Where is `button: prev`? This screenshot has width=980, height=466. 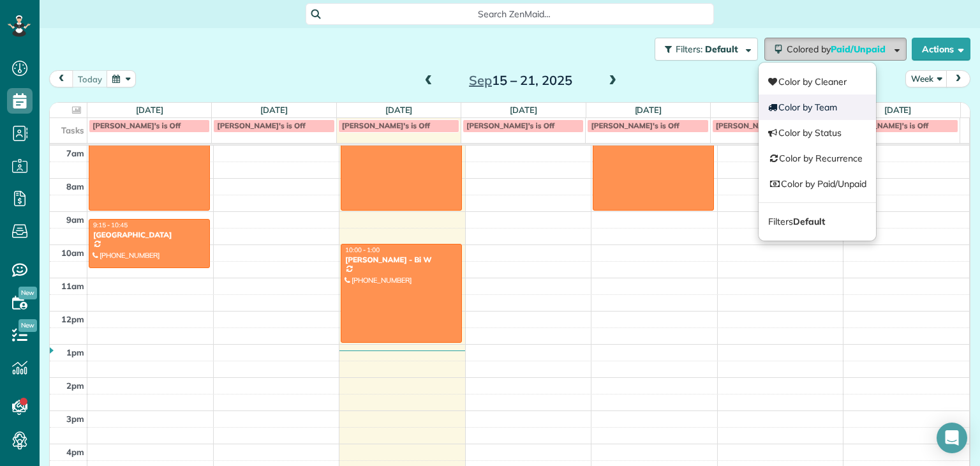
button: prev is located at coordinates (61, 78).